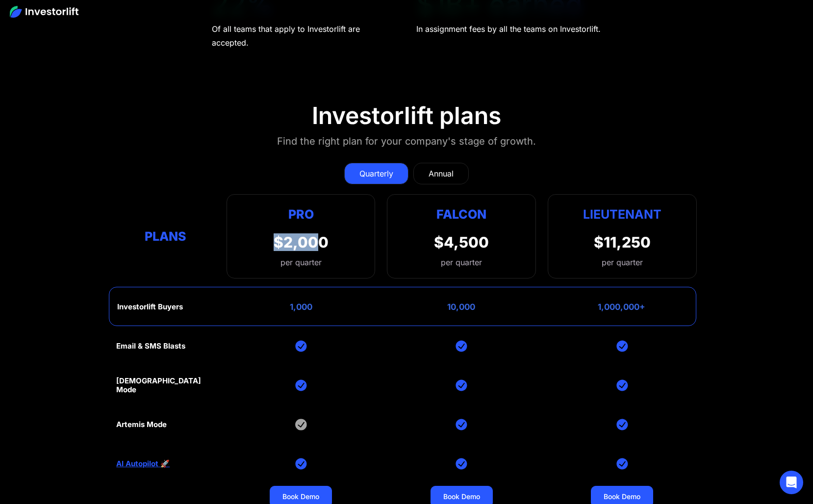  What do you see at coordinates (406, 116) in the screenshot?
I see `div: Investorlift plans` at bounding box center [406, 116].